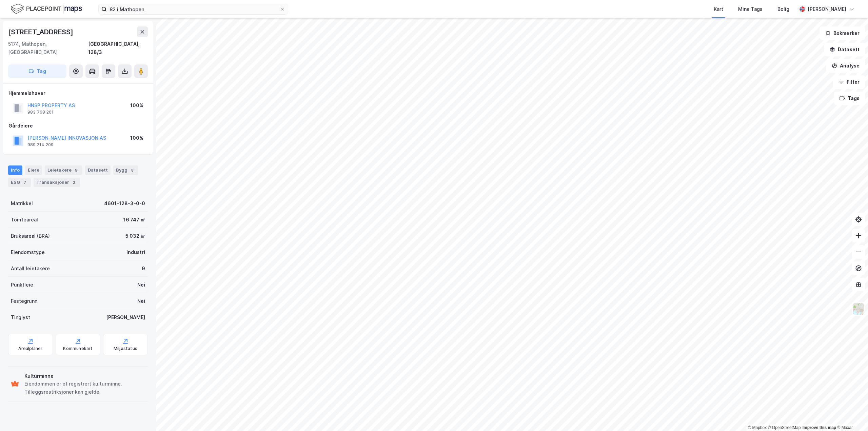 Image resolution: width=868 pixels, height=431 pixels. I want to click on div: Kulturminne, so click(85, 376).